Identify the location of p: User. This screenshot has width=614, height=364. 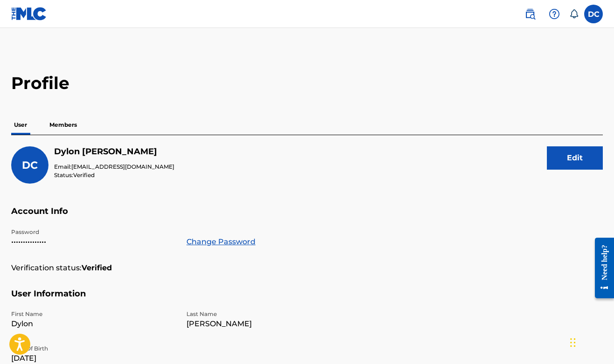
(20, 125).